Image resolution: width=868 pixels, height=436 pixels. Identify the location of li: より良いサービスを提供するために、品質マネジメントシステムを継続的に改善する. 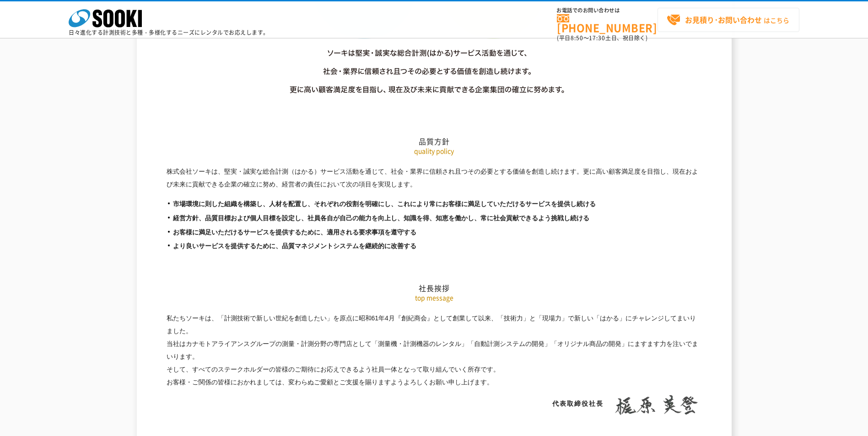
(434, 246).